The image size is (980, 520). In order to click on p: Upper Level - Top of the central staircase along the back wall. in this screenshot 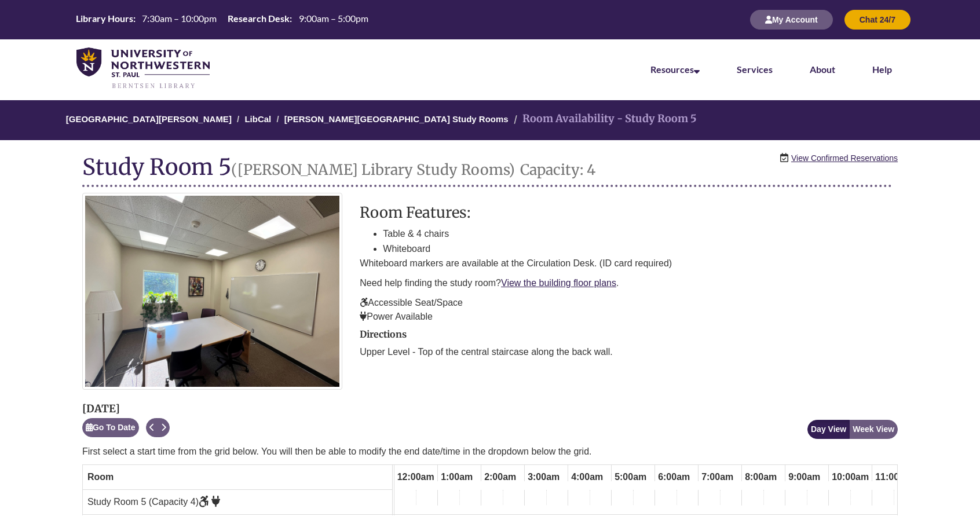, I will do `click(629, 352)`.